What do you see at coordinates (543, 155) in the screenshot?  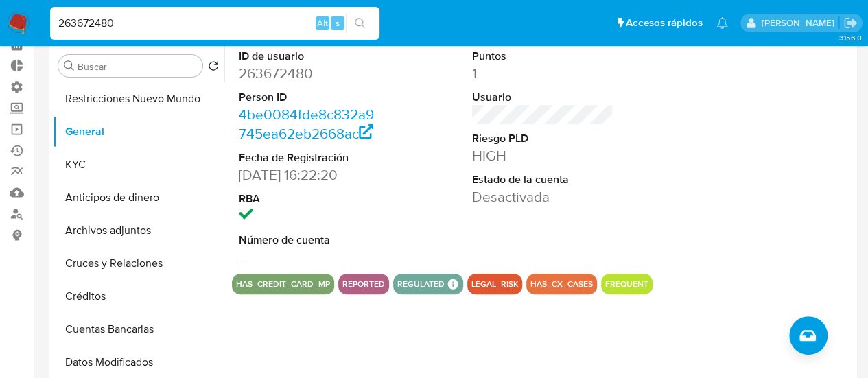 I see `dd: HIGH` at bounding box center [543, 155].